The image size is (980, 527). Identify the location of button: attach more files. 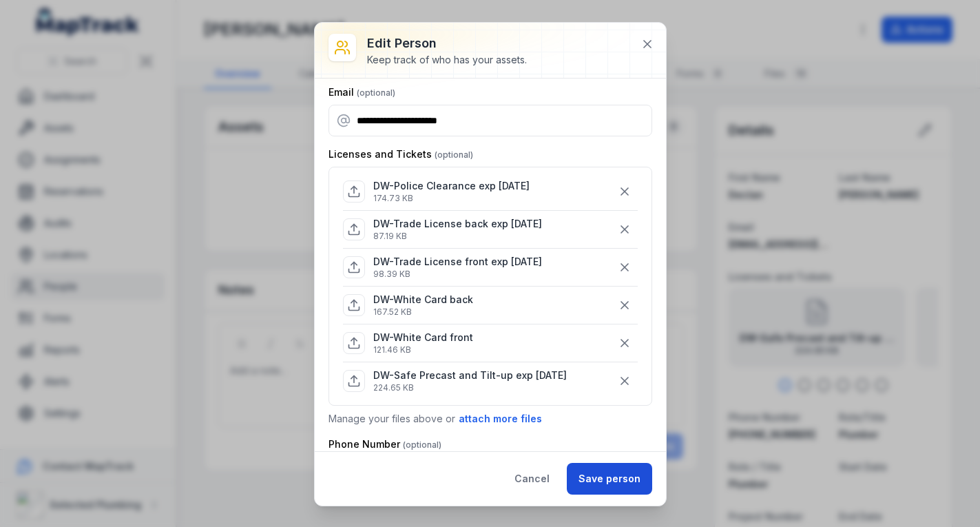
(500, 418).